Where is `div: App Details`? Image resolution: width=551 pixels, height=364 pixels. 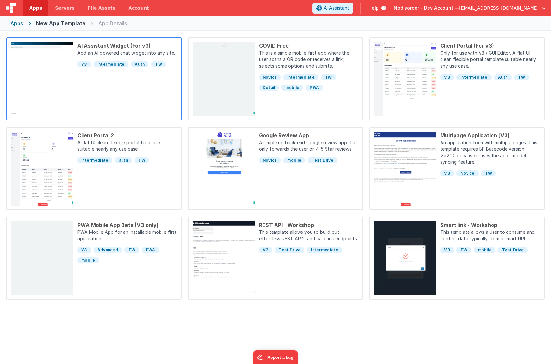
div: App Details is located at coordinates (113, 23).